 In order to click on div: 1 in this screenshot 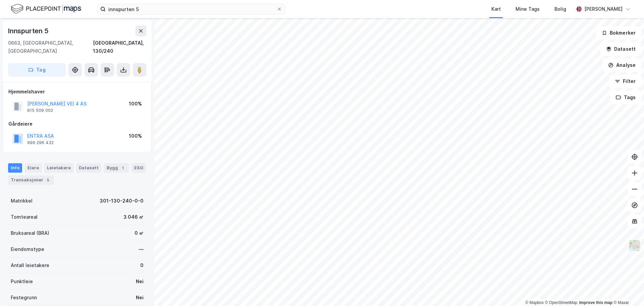, I will do `click(123, 168)`.